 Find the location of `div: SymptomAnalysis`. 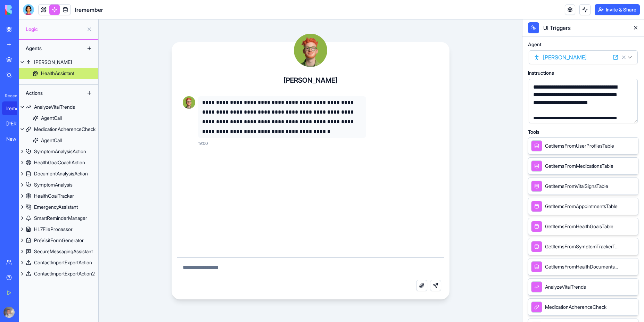

div: SymptomAnalysis is located at coordinates (53, 185).